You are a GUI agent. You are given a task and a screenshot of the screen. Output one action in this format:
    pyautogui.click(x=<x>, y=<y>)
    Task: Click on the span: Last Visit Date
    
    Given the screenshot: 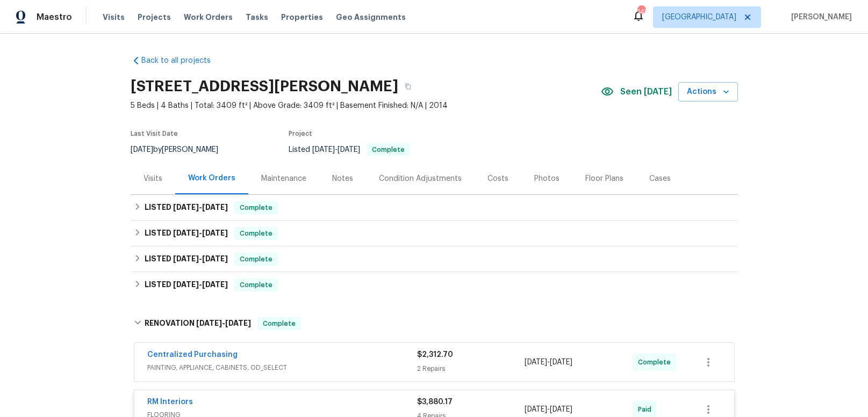 What is the action you would take?
    pyautogui.click(x=154, y=134)
    